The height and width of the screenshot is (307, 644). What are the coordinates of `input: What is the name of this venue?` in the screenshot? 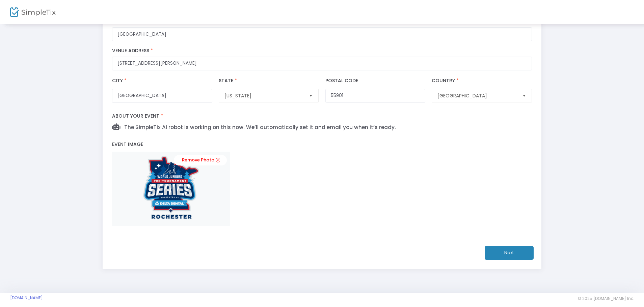 It's located at (322, 34).